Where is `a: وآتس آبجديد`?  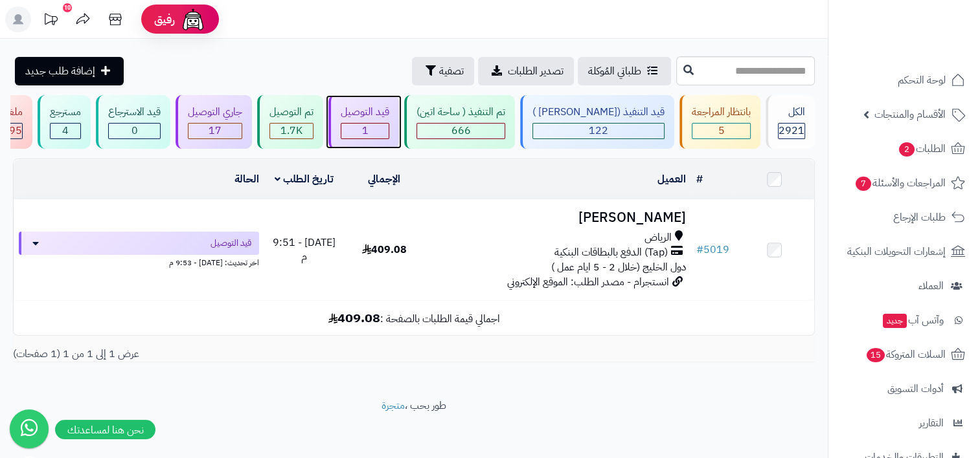
a: وآتس آبجديد is located at coordinates (904, 320).